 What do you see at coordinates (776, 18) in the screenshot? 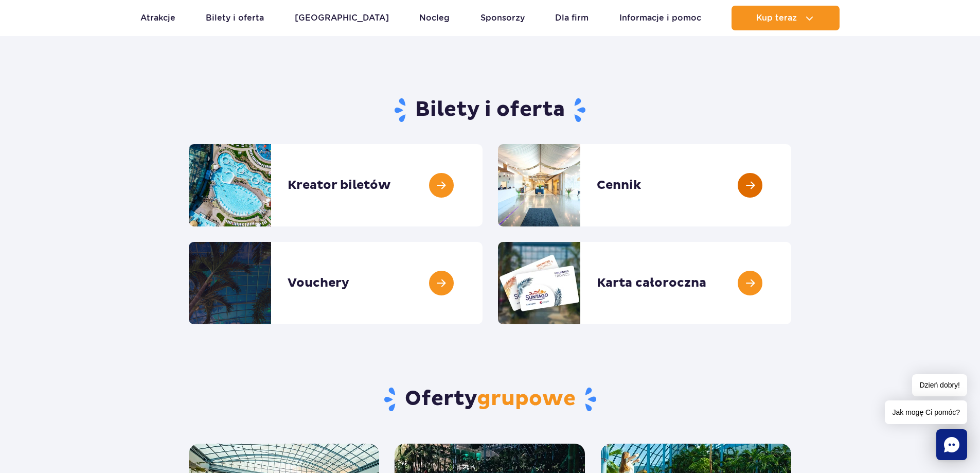
I see `span: Kup teraz` at bounding box center [776, 18].